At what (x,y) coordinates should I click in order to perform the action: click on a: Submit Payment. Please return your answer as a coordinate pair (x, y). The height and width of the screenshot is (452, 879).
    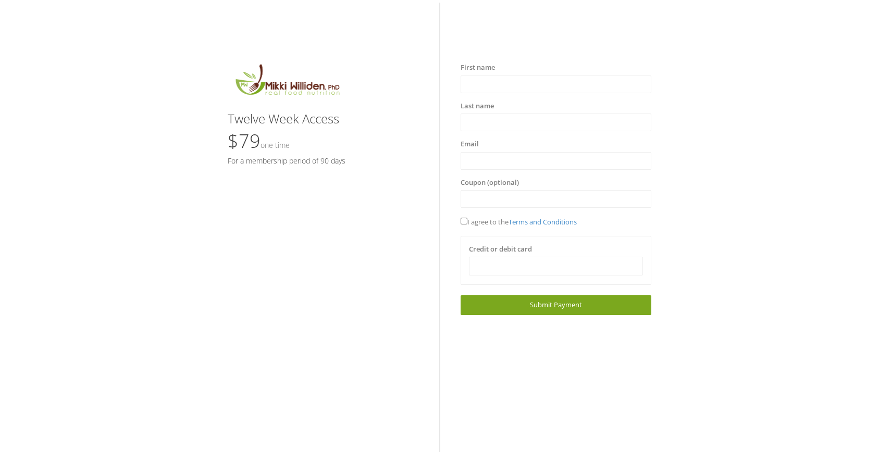
    Looking at the image, I should click on (556, 305).